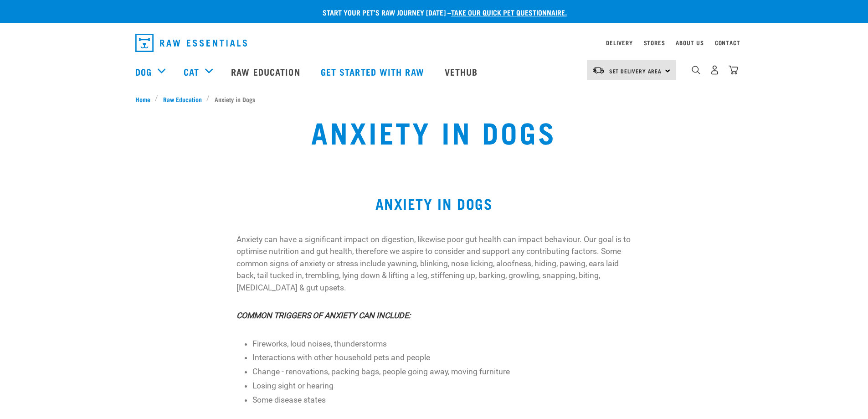  What do you see at coordinates (182, 99) in the screenshot?
I see `span: Raw Education` at bounding box center [182, 99].